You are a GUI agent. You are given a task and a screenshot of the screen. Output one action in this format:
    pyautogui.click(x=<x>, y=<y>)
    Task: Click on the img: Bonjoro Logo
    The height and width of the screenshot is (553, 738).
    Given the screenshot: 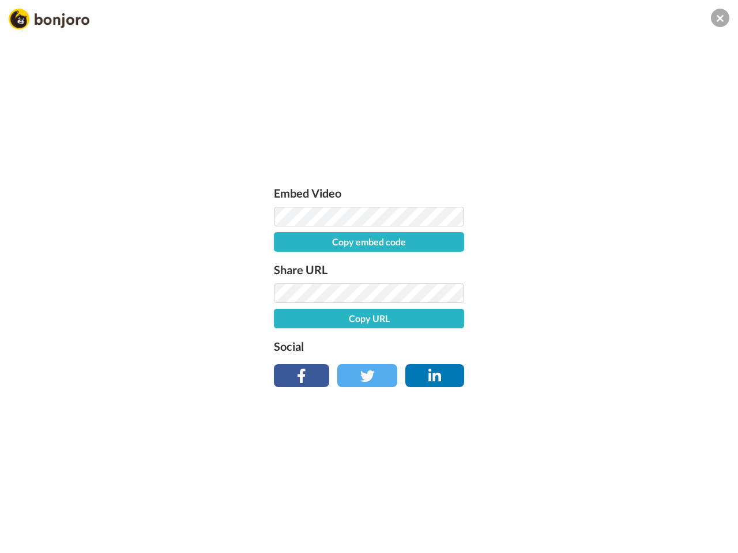 What is the action you would take?
    pyautogui.click(x=49, y=19)
    